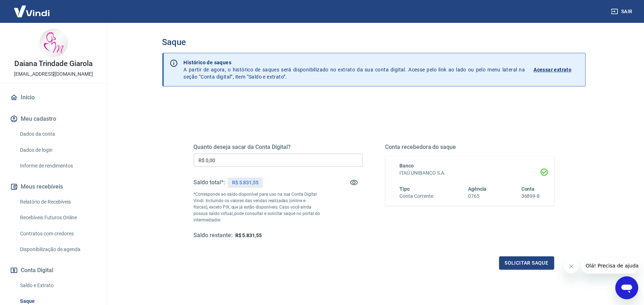  Describe the element at coordinates (622, 11) in the screenshot. I see `button: Sair` at that location.